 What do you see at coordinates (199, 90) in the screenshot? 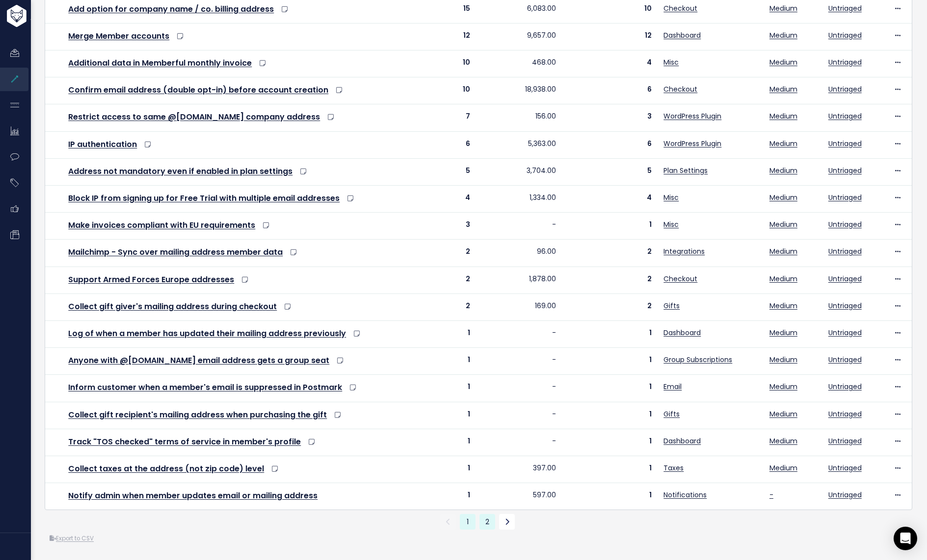
I see `a: Confirm email address (double opt-in) before account creation` at bounding box center [199, 90].